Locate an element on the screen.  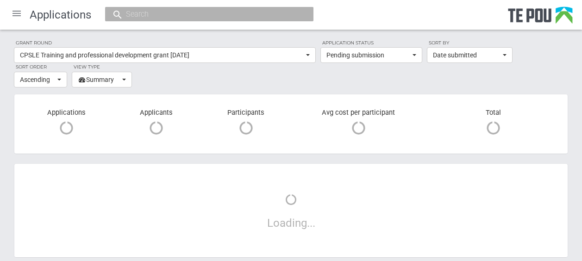
span: Ascending is located at coordinates (38, 80).